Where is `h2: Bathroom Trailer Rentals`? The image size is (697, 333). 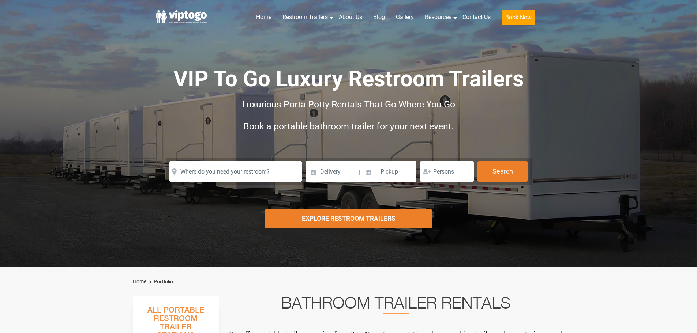
h2: Bathroom Trailer Rentals is located at coordinates (396, 305).